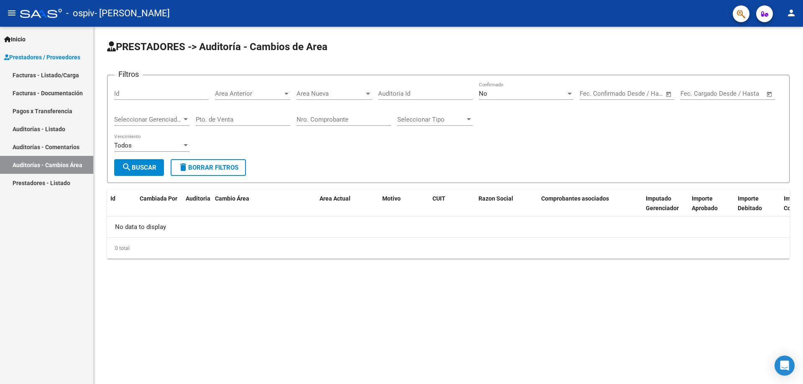  I want to click on span: PRESTADORES -> Auditoría - Cambios de Area, so click(217, 47).